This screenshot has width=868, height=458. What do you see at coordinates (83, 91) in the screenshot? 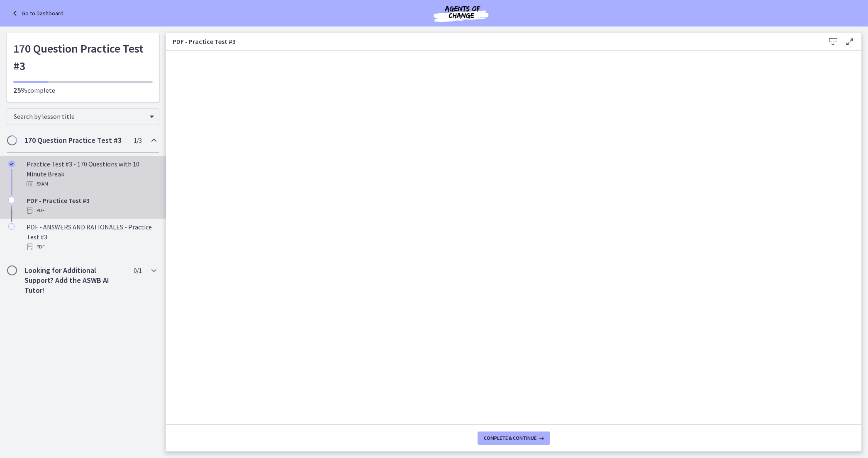
I see `p: complete` at bounding box center [83, 91].